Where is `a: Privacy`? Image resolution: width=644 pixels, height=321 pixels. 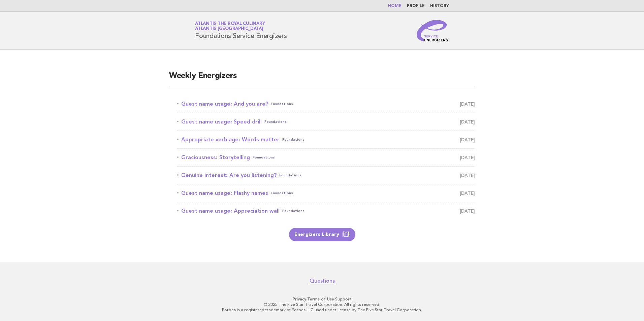 a: Privacy is located at coordinates (300, 299).